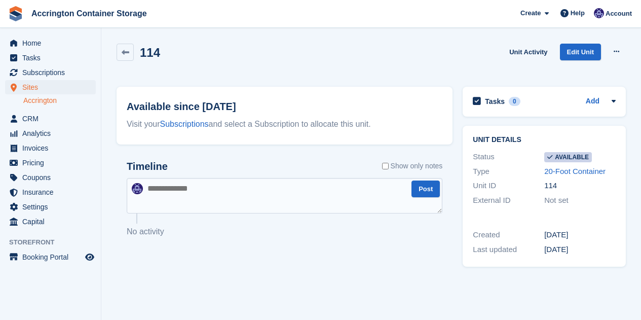  What do you see at coordinates (618, 14) in the screenshot?
I see `span: Account` at bounding box center [618, 14].